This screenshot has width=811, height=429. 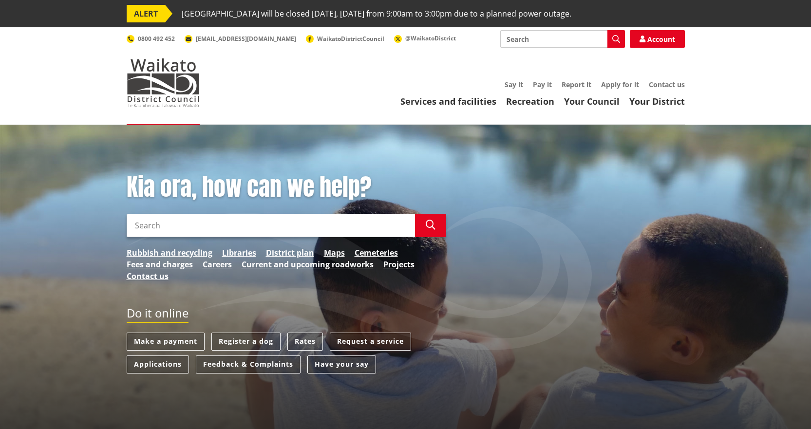 What do you see at coordinates (307, 265) in the screenshot?
I see `a: Current and upcoming roadworks` at bounding box center [307, 265].